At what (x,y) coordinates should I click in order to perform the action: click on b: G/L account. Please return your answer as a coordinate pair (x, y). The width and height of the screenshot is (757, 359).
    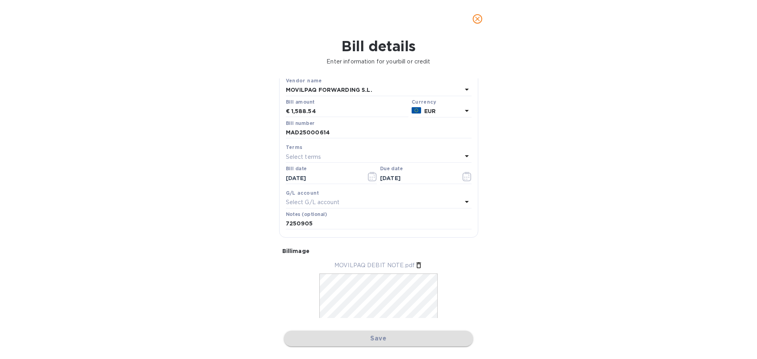
    Looking at the image, I should click on (303, 193).